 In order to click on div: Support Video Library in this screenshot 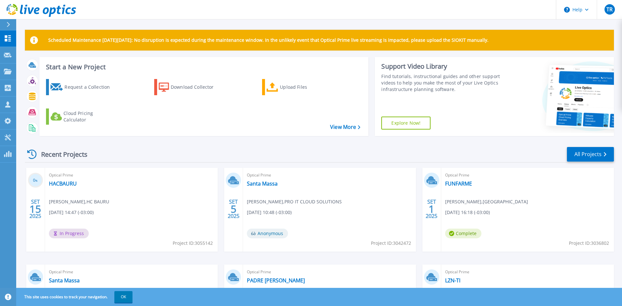, I will do `click(442, 66)`.